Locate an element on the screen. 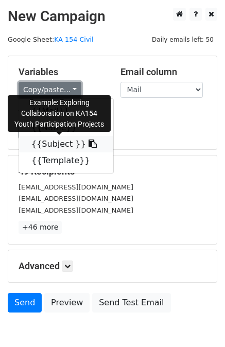  h5: Advanced is located at coordinates (112, 266).